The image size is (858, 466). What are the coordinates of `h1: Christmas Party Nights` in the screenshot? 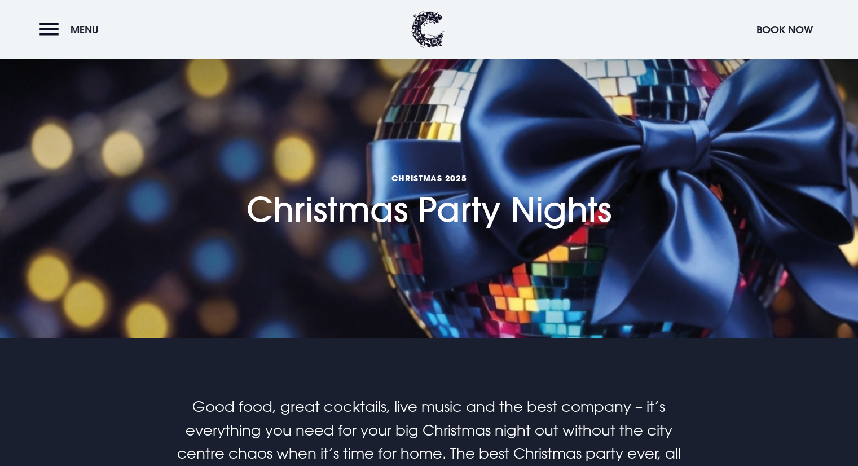 It's located at (429, 171).